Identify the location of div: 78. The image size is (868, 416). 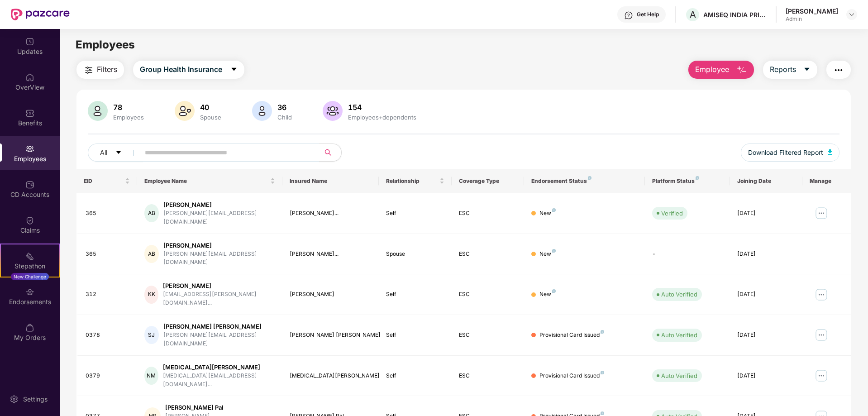
(128, 107).